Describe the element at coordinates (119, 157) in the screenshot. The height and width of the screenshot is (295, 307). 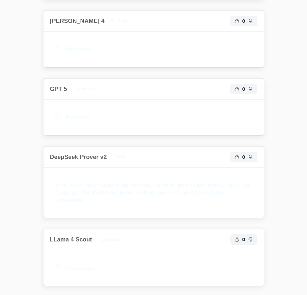
I see `span: Failed` at that location.